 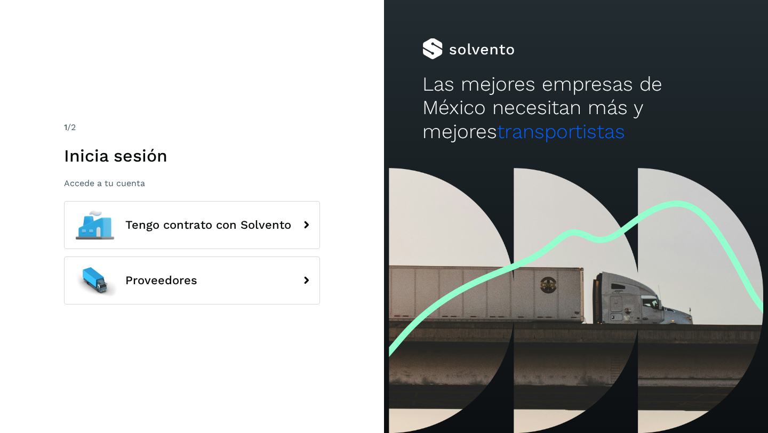 What do you see at coordinates (561, 131) in the screenshot?
I see `span: transportistas` at bounding box center [561, 131].